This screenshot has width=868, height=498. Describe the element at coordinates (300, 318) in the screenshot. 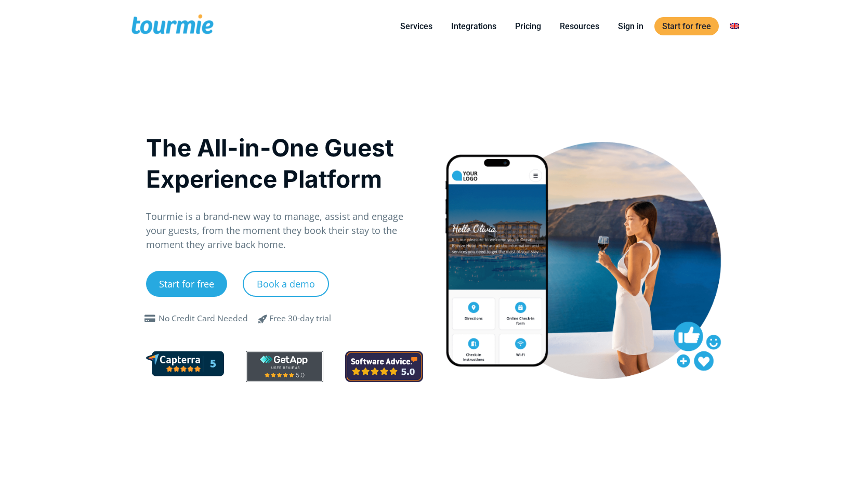

I see `div: Free 30-day trial` at that location.